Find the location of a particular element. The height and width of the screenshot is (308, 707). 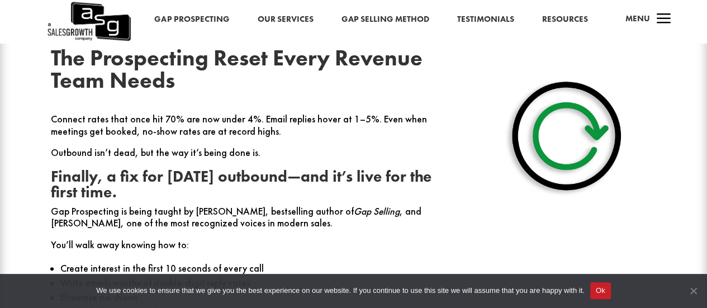

span: No is located at coordinates (693, 290).